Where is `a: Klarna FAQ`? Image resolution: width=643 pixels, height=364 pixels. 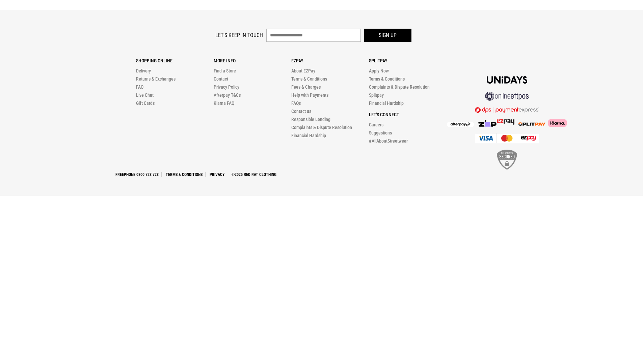 a: Klarna FAQ is located at coordinates (224, 103).